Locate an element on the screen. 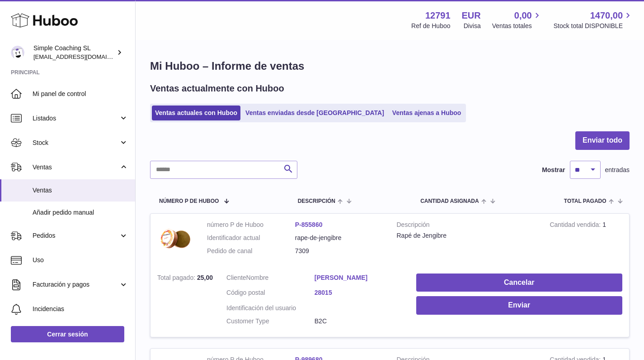 This screenshot has height=360, width=644. a: Ventas ajenas a Huboo is located at coordinates (427, 113).